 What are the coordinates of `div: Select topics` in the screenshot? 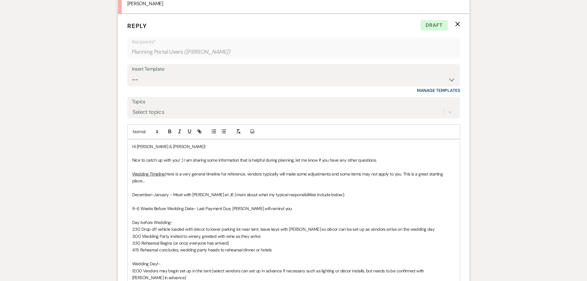 It's located at (148, 112).